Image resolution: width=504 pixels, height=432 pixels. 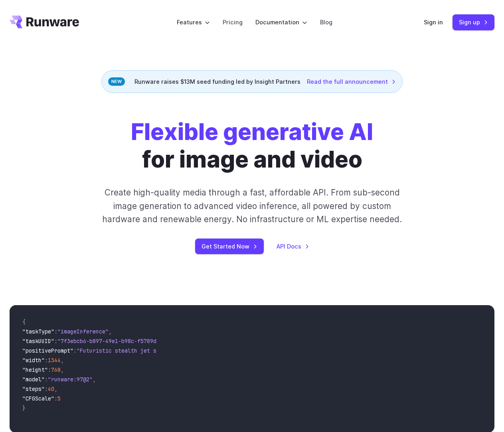 What do you see at coordinates (233, 22) in the screenshot?
I see `a: Pricing` at bounding box center [233, 22].